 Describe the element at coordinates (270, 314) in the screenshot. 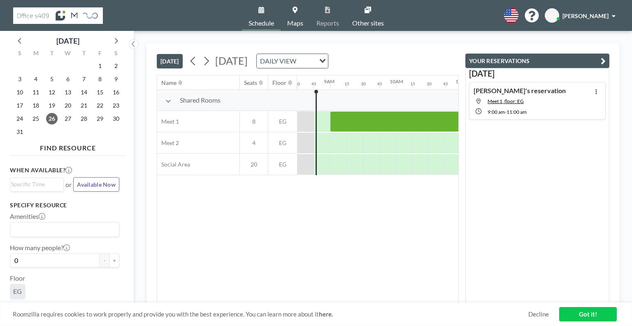

I see `span: Roomzilla requires cookies to work properly and provide you with the best experience. You can lea...` at that location.